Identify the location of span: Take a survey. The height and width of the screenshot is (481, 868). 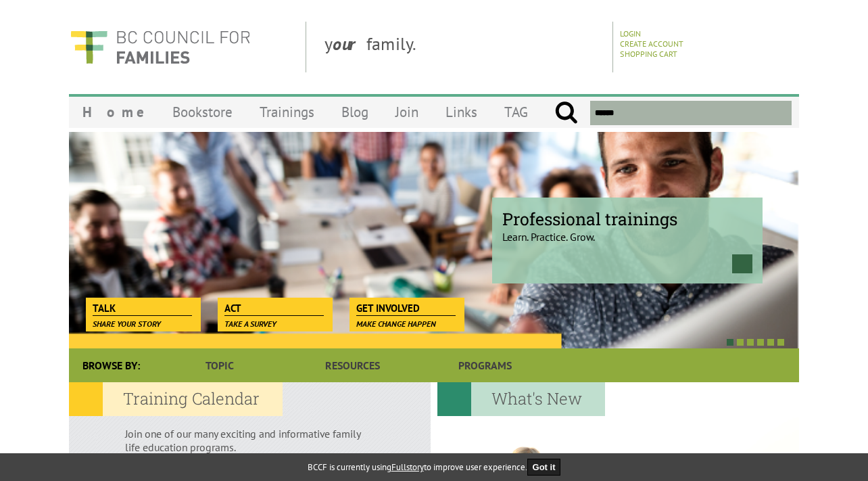
(250, 324).